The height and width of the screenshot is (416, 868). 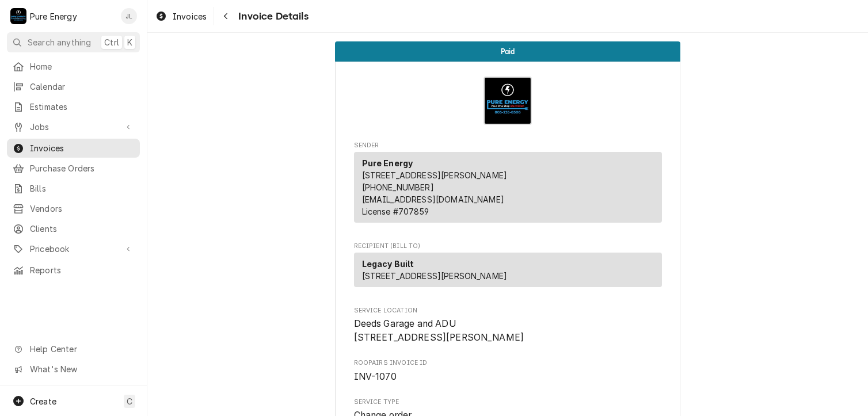 What do you see at coordinates (73, 248) in the screenshot?
I see `a: Go to Pricebook` at bounding box center [73, 248].